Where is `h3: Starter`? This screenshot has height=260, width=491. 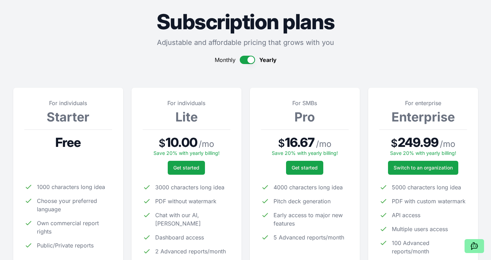 h3: Starter is located at coordinates (68, 117).